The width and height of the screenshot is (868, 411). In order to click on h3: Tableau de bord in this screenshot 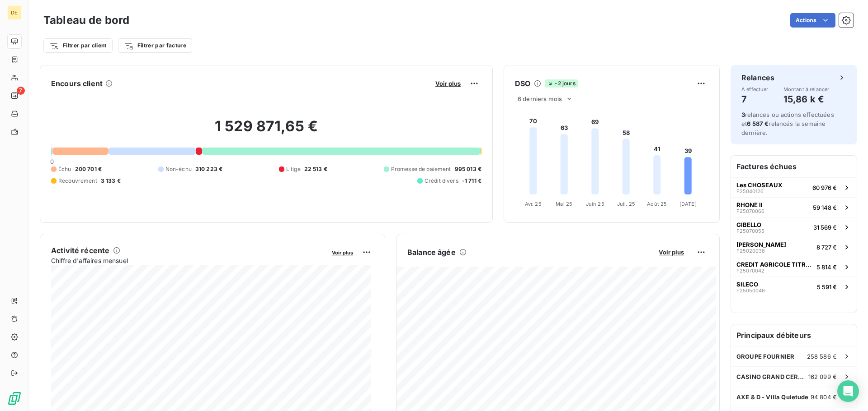, I will do `click(87, 20)`.